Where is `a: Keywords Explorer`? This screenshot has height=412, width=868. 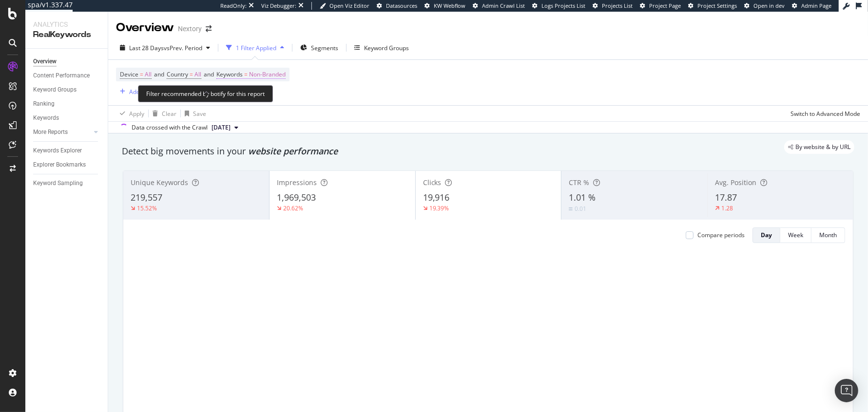
a: Keywords Explorer is located at coordinates (67, 150).